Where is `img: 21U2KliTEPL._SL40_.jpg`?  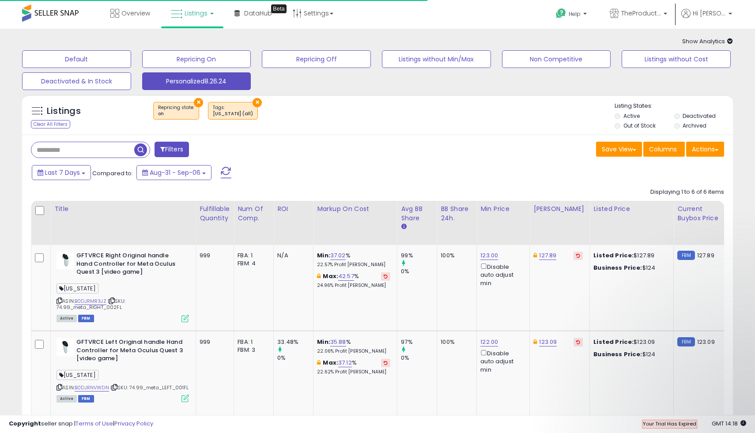 img: 21U2KliTEPL._SL40_.jpg is located at coordinates (65, 347).